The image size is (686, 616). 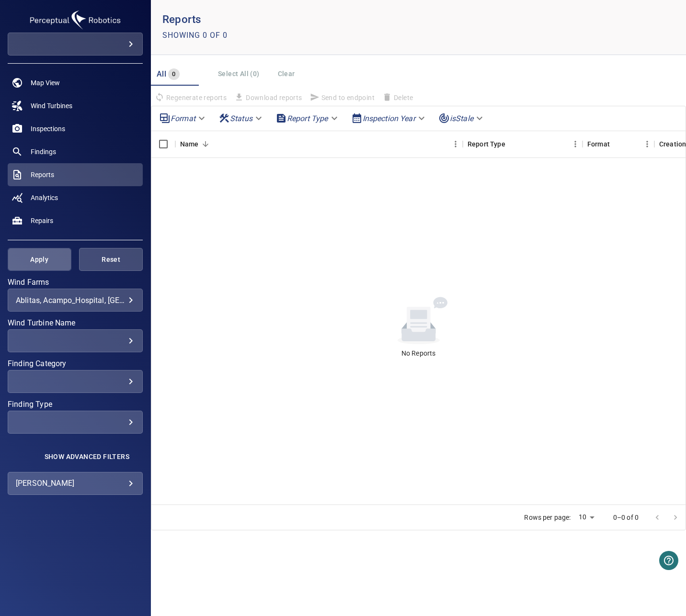 I want to click on span: Inspections, so click(x=48, y=128).